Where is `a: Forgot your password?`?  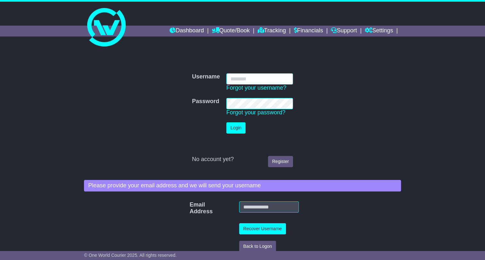 a: Forgot your password? is located at coordinates (256, 112).